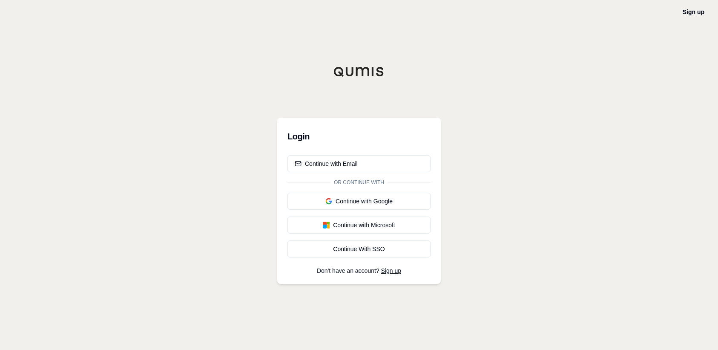  What do you see at coordinates (359, 249) in the screenshot?
I see `div: Continue With SSO` at bounding box center [359, 249].